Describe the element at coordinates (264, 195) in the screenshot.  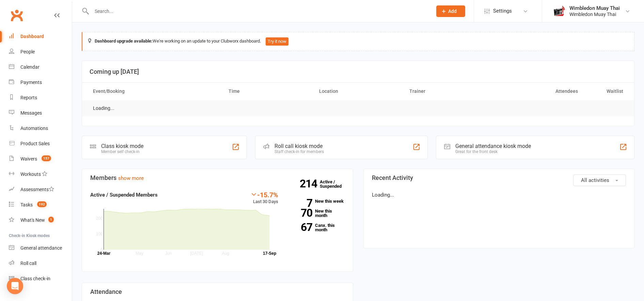
I see `div: -15.7%` at that location.